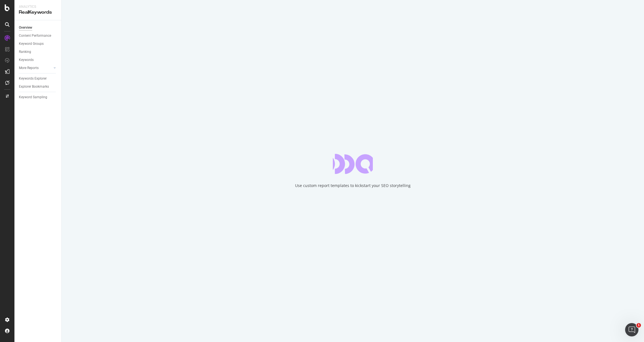  I want to click on div: animation, so click(353, 164).